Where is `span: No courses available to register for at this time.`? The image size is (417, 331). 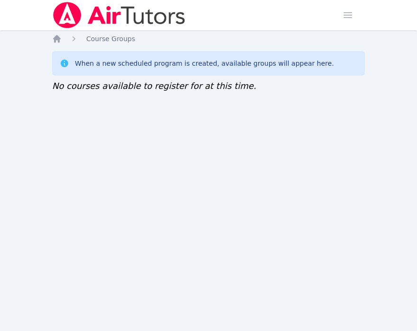
span: No courses available to register for at this time. is located at coordinates (154, 86).